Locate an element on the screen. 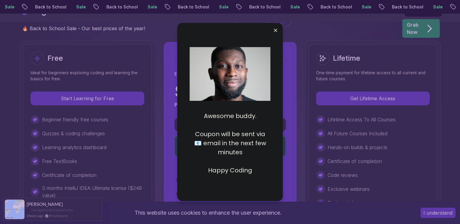 This screenshot has width=460, height=224. a: Enroled to Spring Security is located at coordinates (52, 210).